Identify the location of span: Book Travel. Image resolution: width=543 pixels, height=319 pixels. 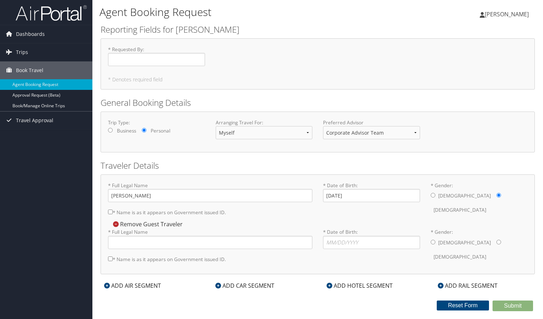
(29, 70).